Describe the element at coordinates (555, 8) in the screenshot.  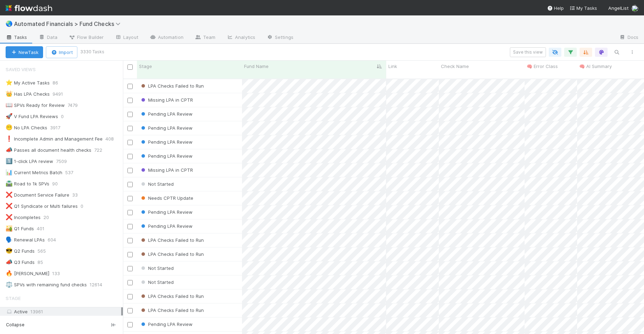
I see `div: Help` at that location.